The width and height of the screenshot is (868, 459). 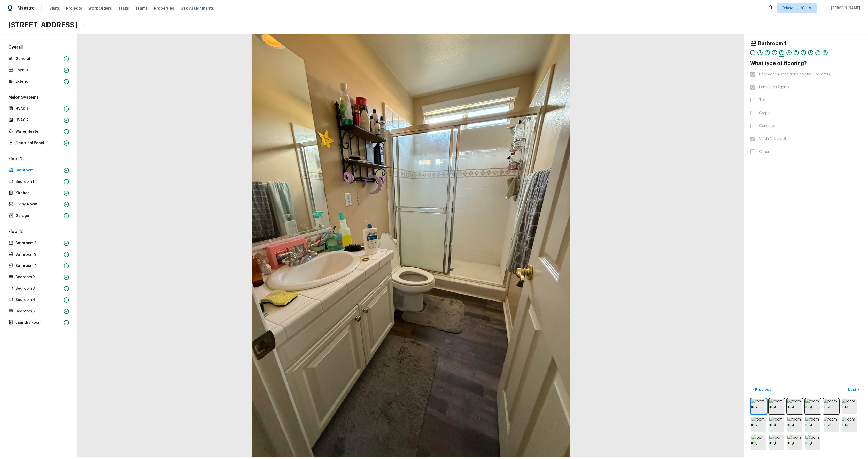 I want to click on p: Living Room, so click(x=38, y=204).